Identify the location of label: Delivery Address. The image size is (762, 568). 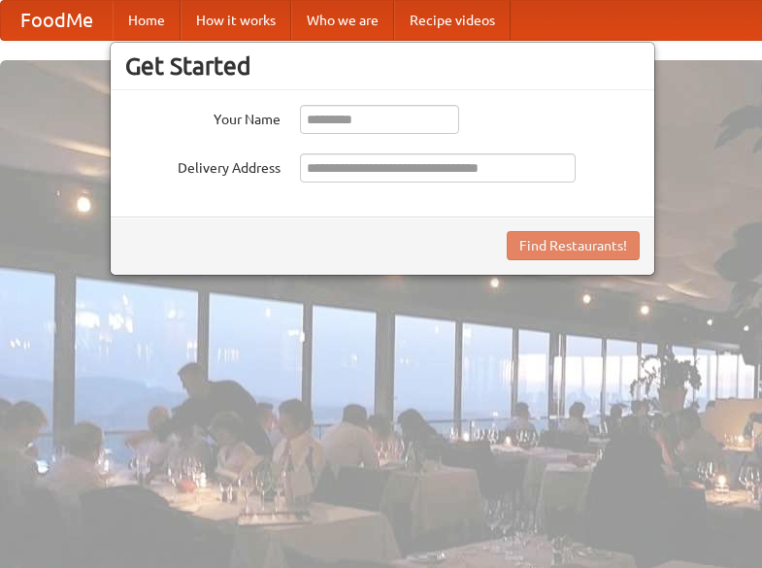
(203, 165).